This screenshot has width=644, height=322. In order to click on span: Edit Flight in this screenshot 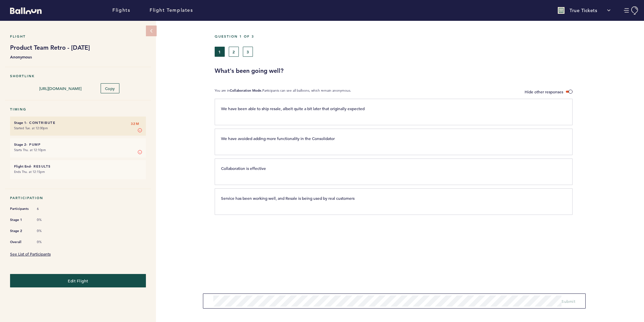, I will do `click(78, 280)`.